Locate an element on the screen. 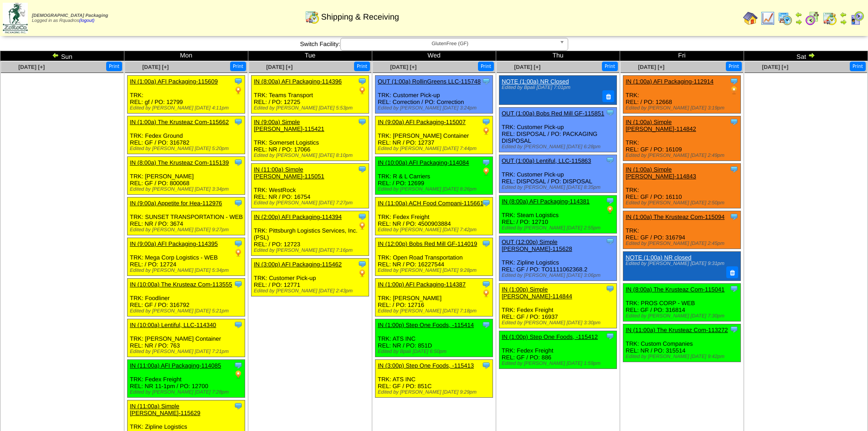 The height and width of the screenshot is (431, 868). div: TRK: Pittsburgh Logistics Services, Inc. (PSL) REL: / PO: 12723 is located at coordinates (310, 233).